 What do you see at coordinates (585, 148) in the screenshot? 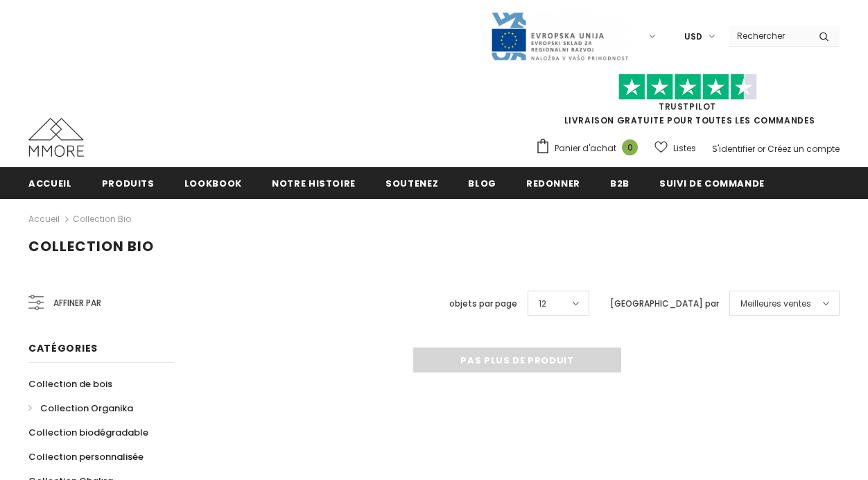
I see `span: Panier d'achat` at bounding box center [585, 148].